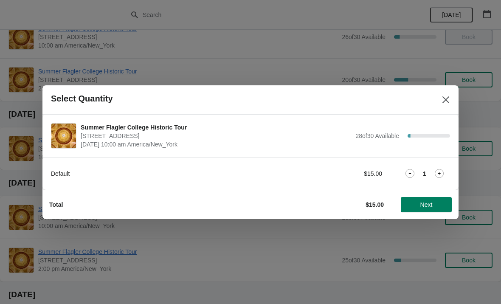 This screenshot has height=304, width=501. What do you see at coordinates (216, 127) in the screenshot?
I see `span: Summer Flagler College Historic Tour` at bounding box center [216, 127].